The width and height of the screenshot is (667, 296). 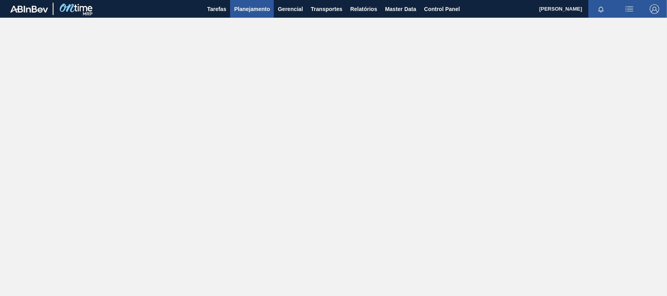 I want to click on span: Planejamento, so click(x=252, y=9).